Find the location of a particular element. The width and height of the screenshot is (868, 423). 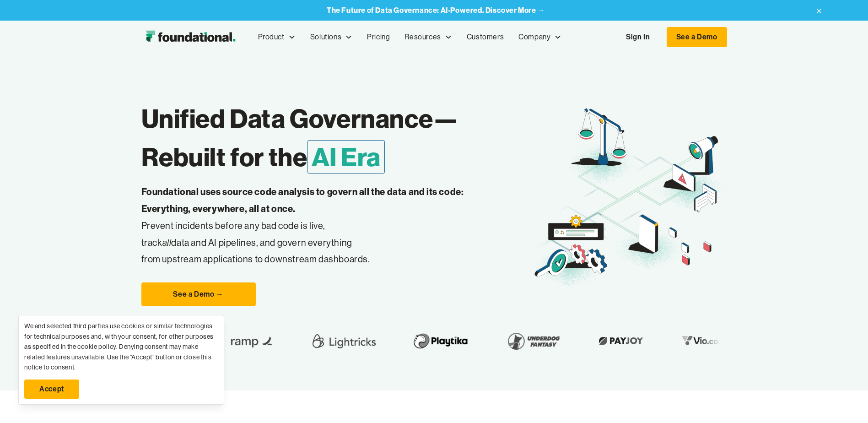

a: See a Demo → is located at coordinates (198, 294).